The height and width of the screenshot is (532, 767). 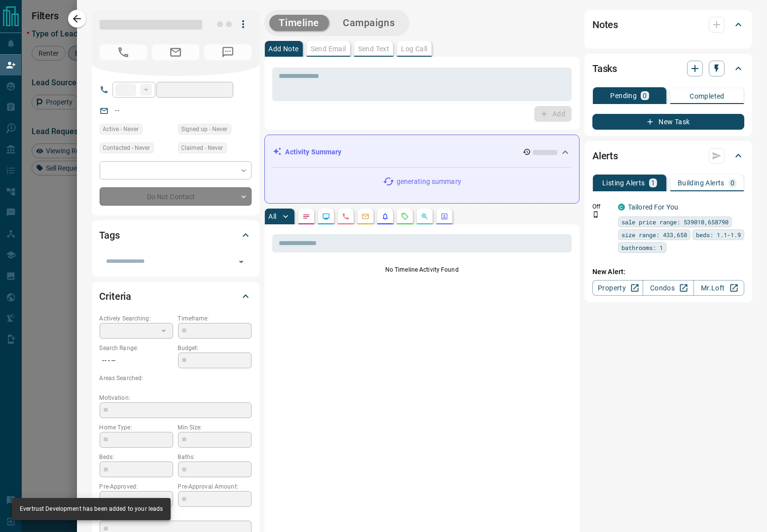 What do you see at coordinates (603, 207) in the screenshot?
I see `p: Off` at bounding box center [603, 207].